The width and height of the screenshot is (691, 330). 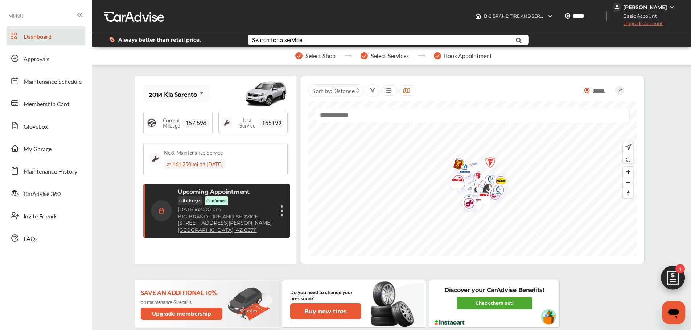 What do you see at coordinates (628, 193) in the screenshot?
I see `span: Reset bearing to north` at bounding box center [628, 193].